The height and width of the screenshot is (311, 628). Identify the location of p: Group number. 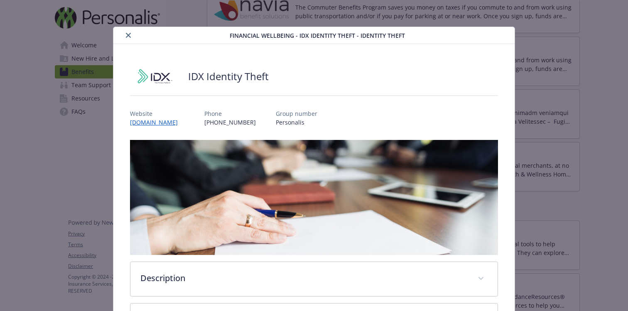
(296, 113).